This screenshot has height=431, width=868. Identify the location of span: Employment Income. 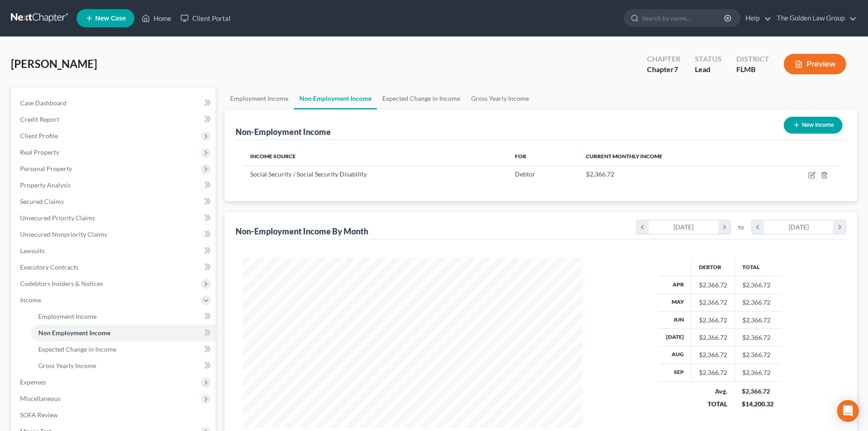
(68, 316).